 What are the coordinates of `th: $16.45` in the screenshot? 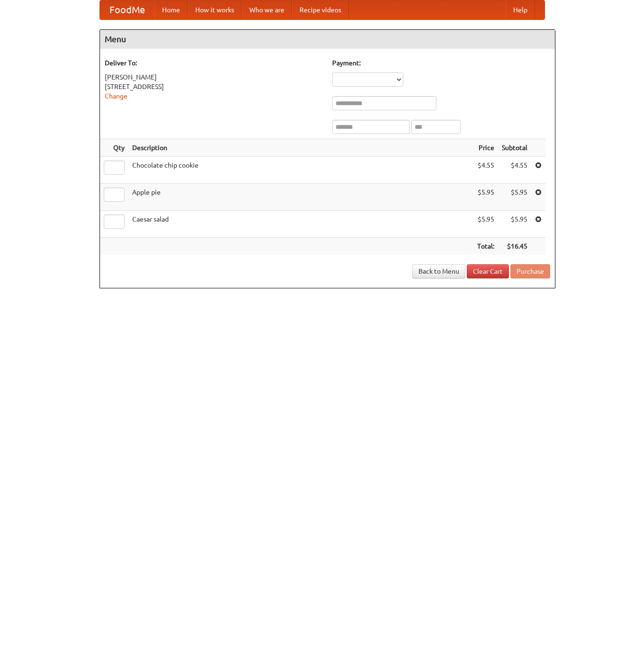 It's located at (515, 246).